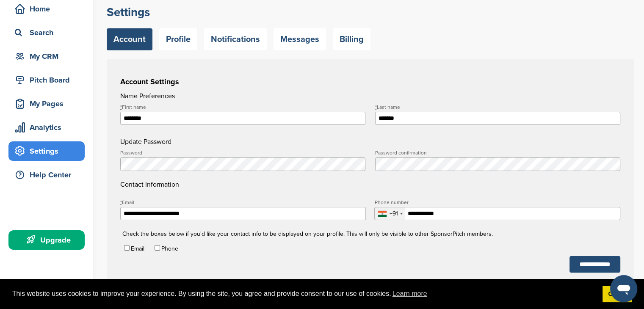 Image resolution: width=644 pixels, height=309 pixels. I want to click on label: Password, so click(242, 153).